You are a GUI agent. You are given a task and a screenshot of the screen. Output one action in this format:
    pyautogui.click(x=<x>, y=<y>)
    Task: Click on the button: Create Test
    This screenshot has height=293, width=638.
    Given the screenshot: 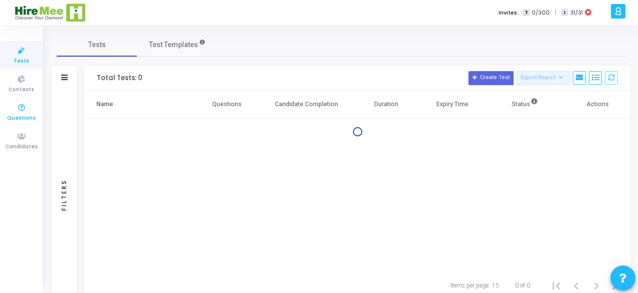 What is the action you would take?
    pyautogui.click(x=491, y=78)
    